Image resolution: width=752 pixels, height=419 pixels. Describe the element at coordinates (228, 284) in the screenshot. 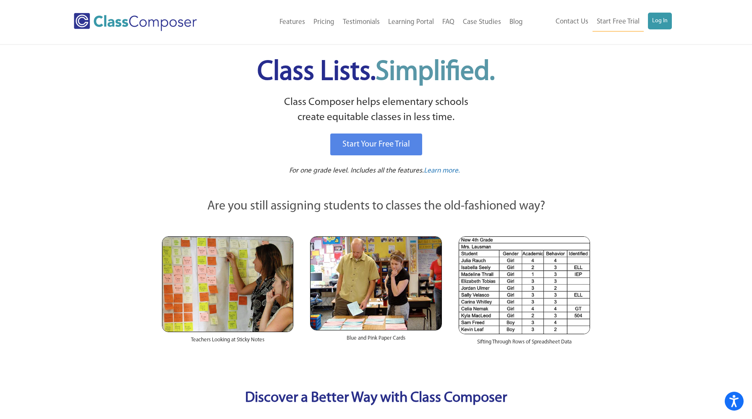

I see `img: Teachers Looking at Sticky Notes` at that location.